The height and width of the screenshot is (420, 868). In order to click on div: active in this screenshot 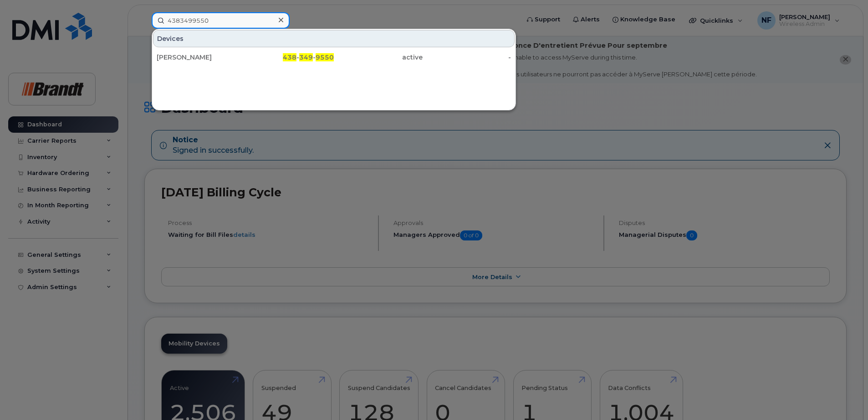, I will do `click(378, 57)`.